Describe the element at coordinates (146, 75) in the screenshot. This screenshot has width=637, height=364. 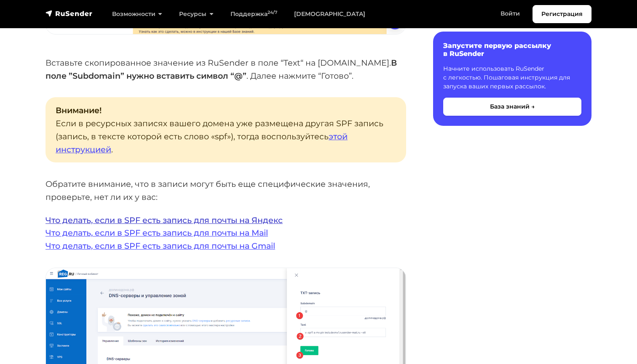
I see `strong: поле ”Subdomain” нужно вставить символ “@”` at that location.